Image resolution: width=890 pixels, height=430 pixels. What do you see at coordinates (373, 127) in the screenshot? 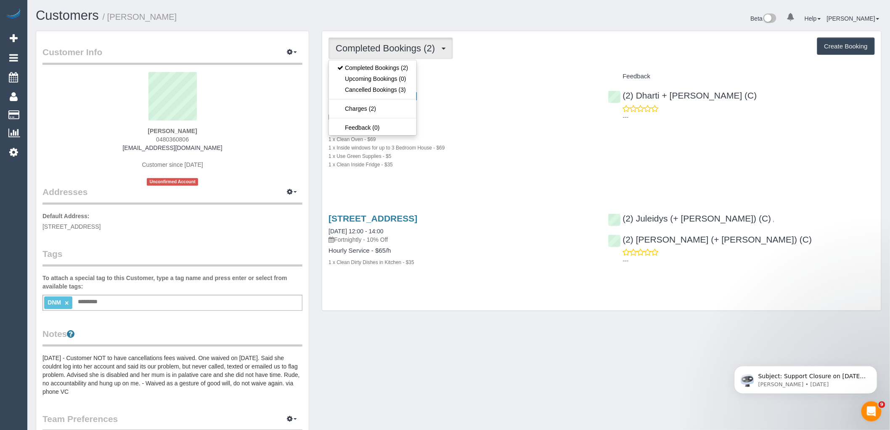
I see `a: Feedback (0)` at bounding box center [373, 127].